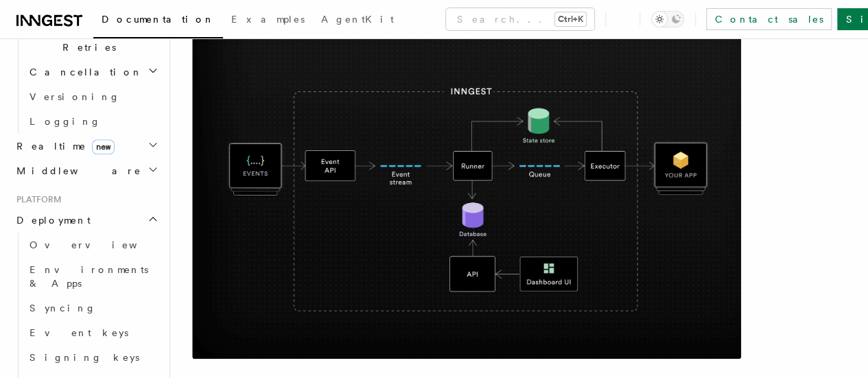 The height and width of the screenshot is (378, 868). I want to click on span: Documentation, so click(158, 19).